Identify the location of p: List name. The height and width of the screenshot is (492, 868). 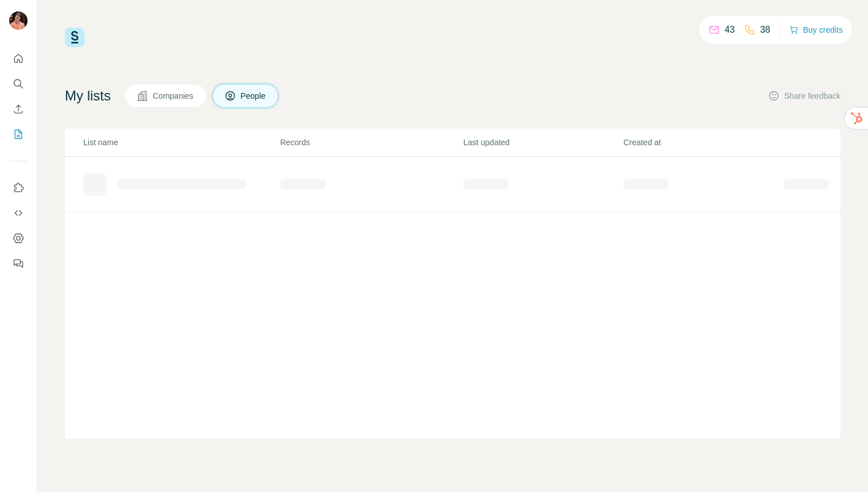
(181, 142).